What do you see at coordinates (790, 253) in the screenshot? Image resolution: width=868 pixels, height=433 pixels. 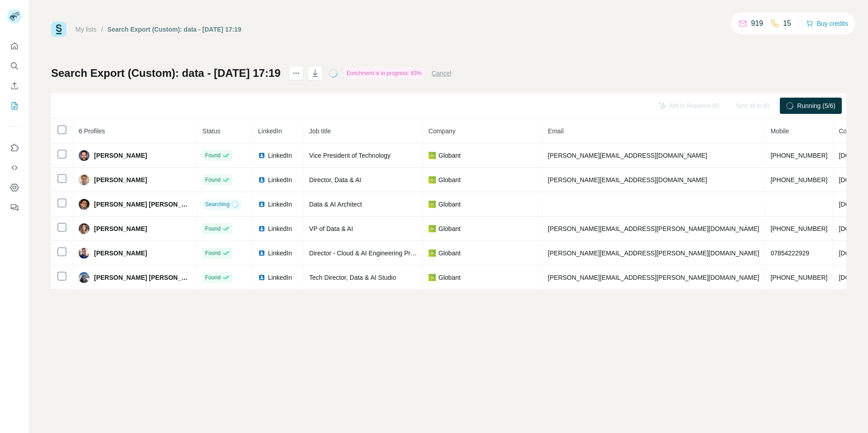 I see `span: 07854222929` at bounding box center [790, 253].